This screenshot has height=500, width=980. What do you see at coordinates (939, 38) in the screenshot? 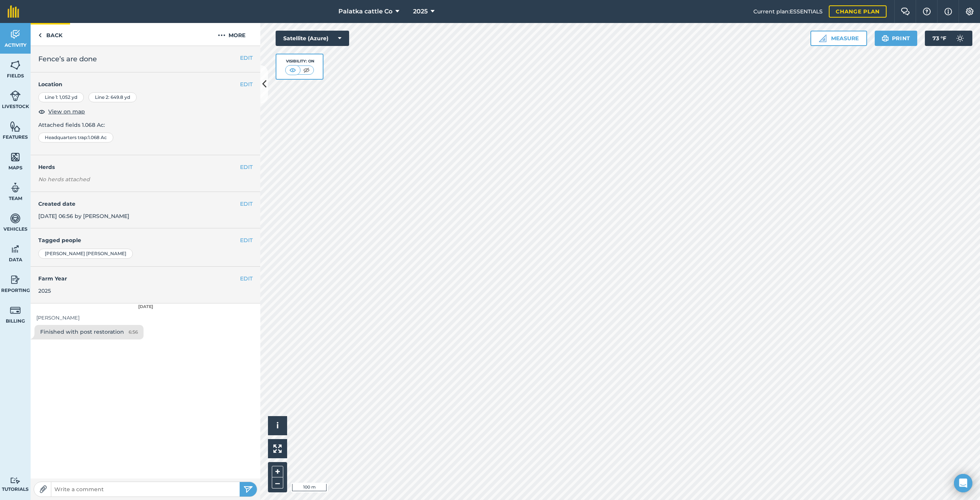
I see `span: 73 ° F` at bounding box center [939, 38].